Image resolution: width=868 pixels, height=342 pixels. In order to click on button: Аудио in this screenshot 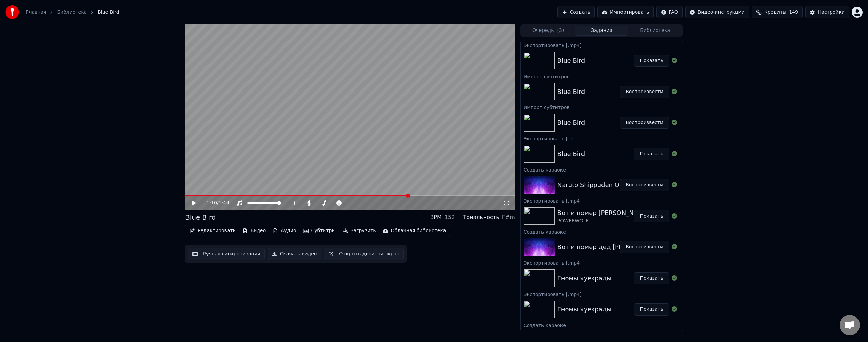, I will do `click(284, 231)`.